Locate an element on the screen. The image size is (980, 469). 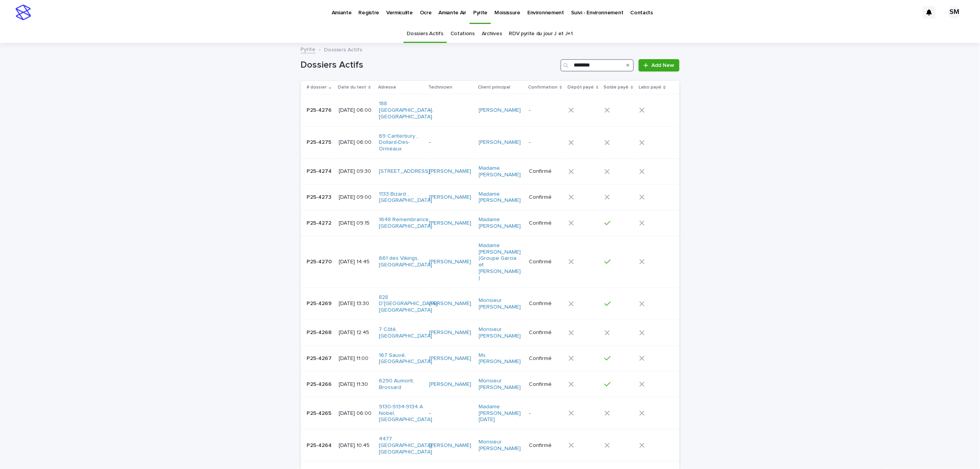
p: P25-4274 is located at coordinates (320, 171).